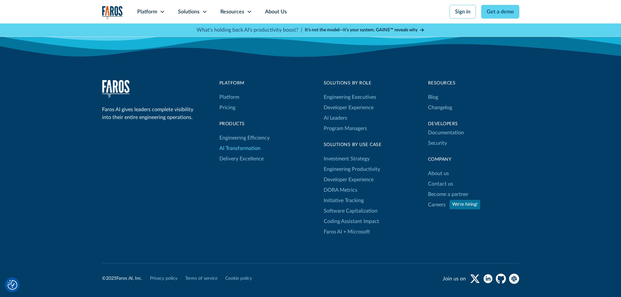 This screenshot has height=297, width=621. What do you see at coordinates (475, 279) in the screenshot?
I see `a: twitter` at bounding box center [475, 279].